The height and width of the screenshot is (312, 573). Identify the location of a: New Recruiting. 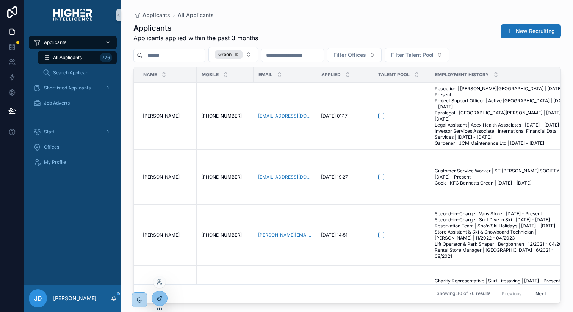
(530, 31).